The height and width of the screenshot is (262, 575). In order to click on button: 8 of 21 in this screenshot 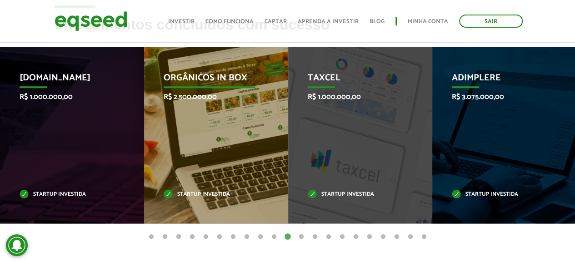, I will do `click(247, 237)`.